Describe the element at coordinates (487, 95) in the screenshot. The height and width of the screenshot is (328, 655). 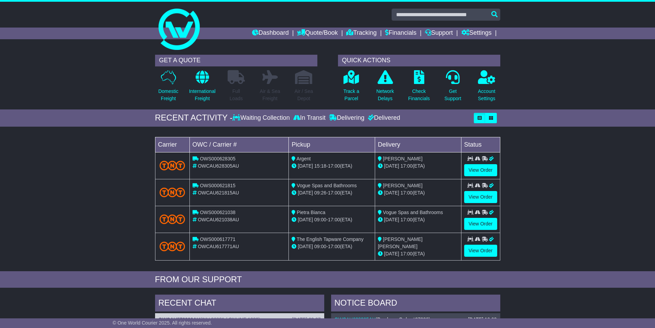
I see `p: Account Settings` at that location.